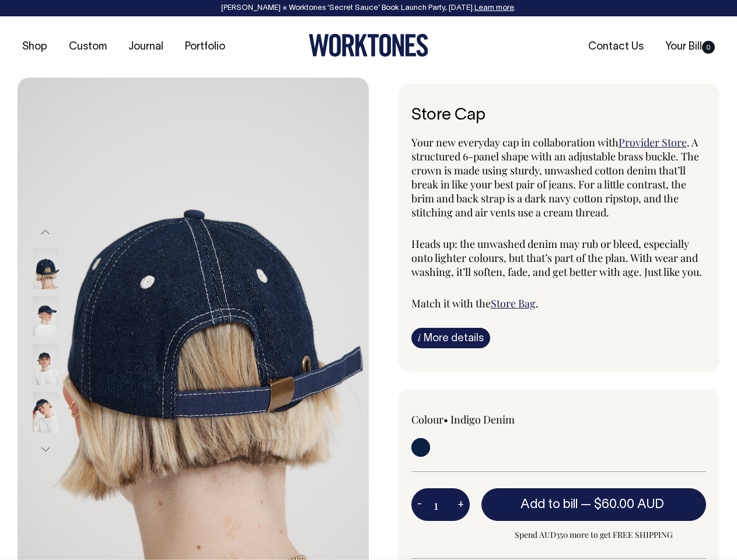 This screenshot has height=560, width=737. Describe the element at coordinates (708, 47) in the screenshot. I see `span: 0` at that location.